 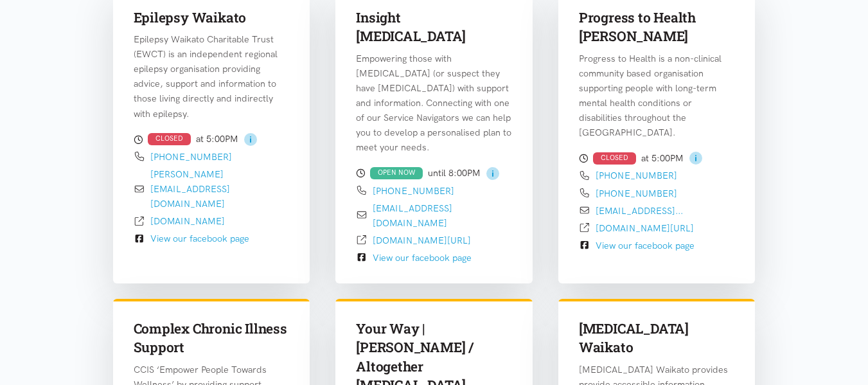 What do you see at coordinates (396, 173) in the screenshot?
I see `div: OPEN NOW` at bounding box center [396, 173].